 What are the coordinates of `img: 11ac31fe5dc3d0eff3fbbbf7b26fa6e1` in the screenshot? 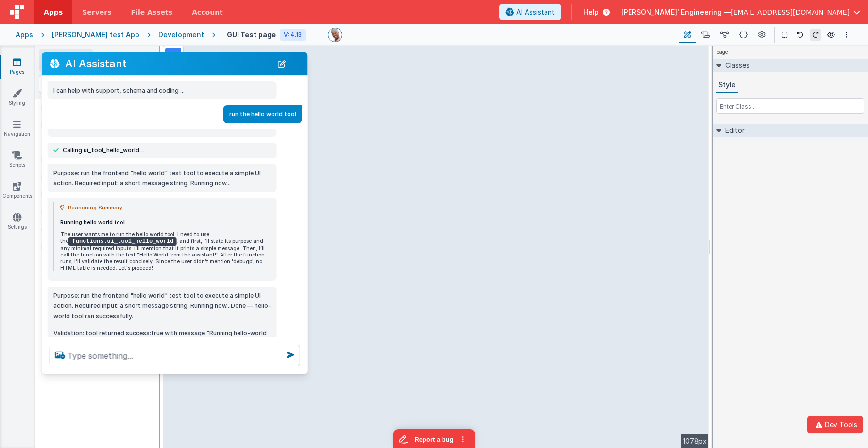 It's located at (335, 35).